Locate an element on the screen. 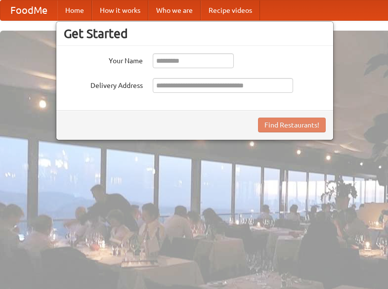 Image resolution: width=388 pixels, height=289 pixels. a: How it works is located at coordinates (120, 10).